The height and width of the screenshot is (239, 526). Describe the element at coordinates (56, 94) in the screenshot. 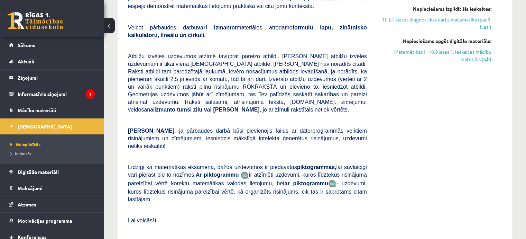

I see `legend: Informatīvie ziņojumi` at that location.